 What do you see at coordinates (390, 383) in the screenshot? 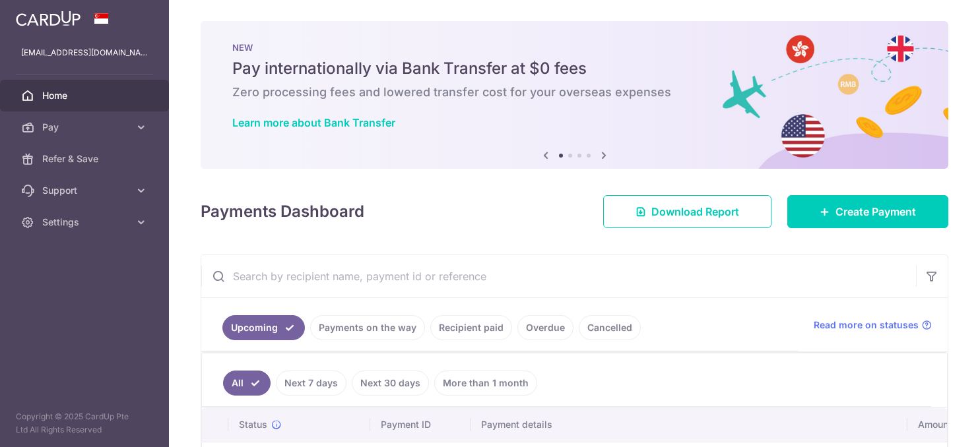
I see `a: Next 30 days` at bounding box center [390, 383].